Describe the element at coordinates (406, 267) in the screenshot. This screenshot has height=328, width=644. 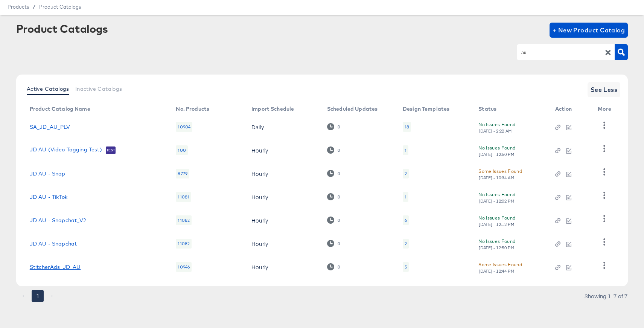
I see `div: 5` at that location.